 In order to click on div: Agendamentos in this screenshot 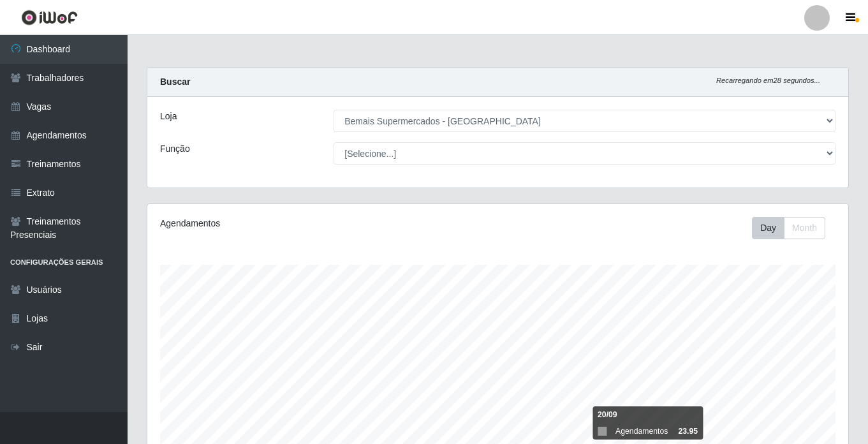, I will do `click(295, 223)`.